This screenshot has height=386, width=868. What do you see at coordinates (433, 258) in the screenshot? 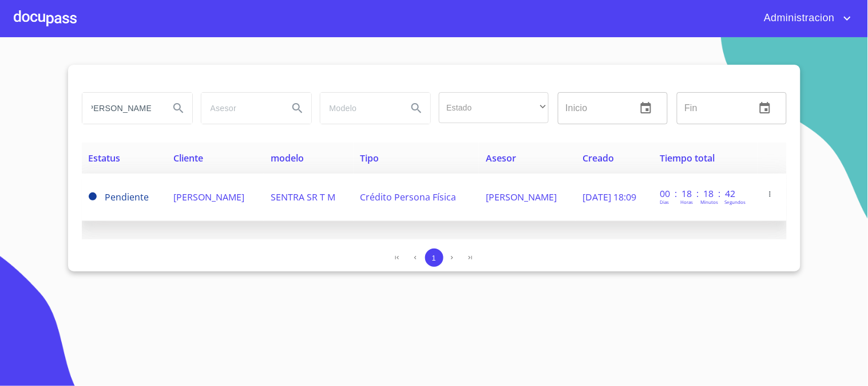
I see `span: 1` at bounding box center [433, 258].